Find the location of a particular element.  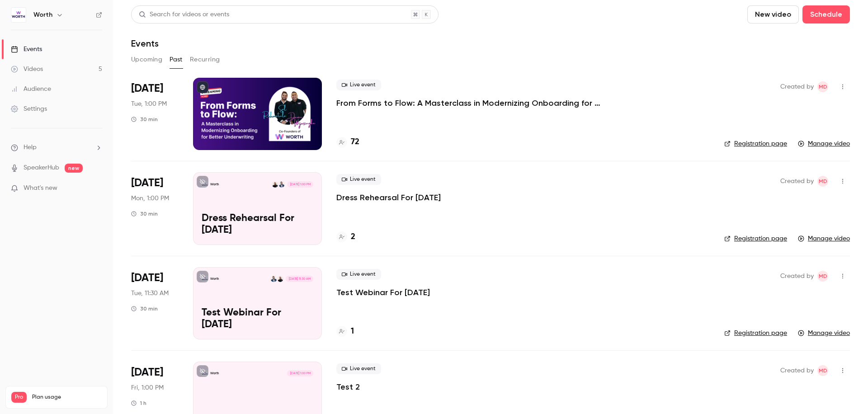

div: Events is located at coordinates (26, 49).